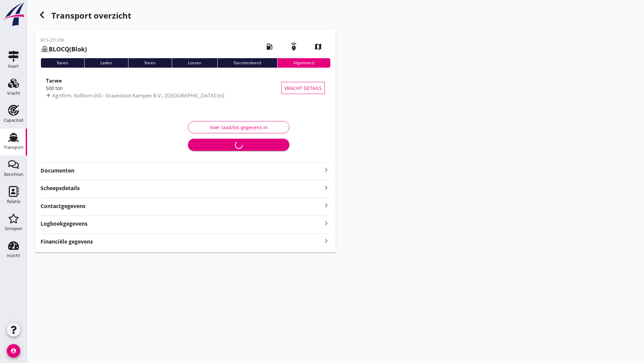 The width and height of the screenshot is (644, 363). What do you see at coordinates (60, 188) in the screenshot?
I see `strong: Scheepsdetails` at bounding box center [60, 188].